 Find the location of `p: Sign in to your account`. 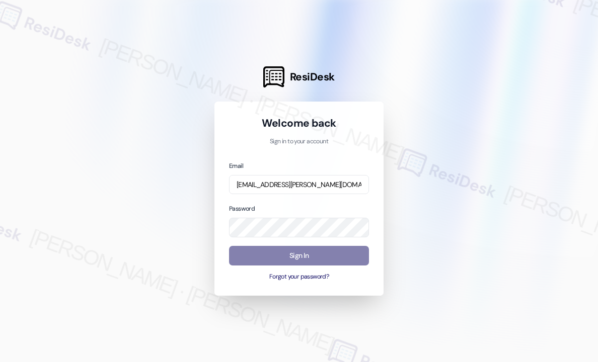

p: Sign in to your account is located at coordinates (299, 142).